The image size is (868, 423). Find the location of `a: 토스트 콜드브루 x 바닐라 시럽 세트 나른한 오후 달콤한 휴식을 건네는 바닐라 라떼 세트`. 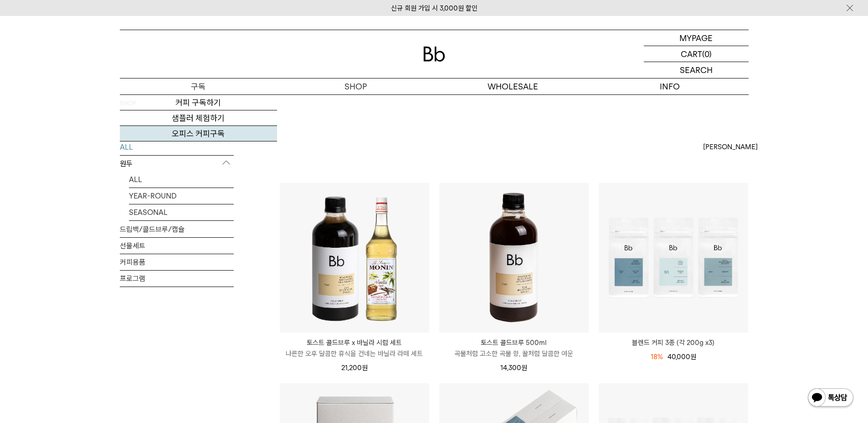

a: 토스트 콜드브루 x 바닐라 시럽 세트 나른한 오후 달콤한 휴식을 건네는 바닐라 라떼 세트 is located at coordinates (354, 348).